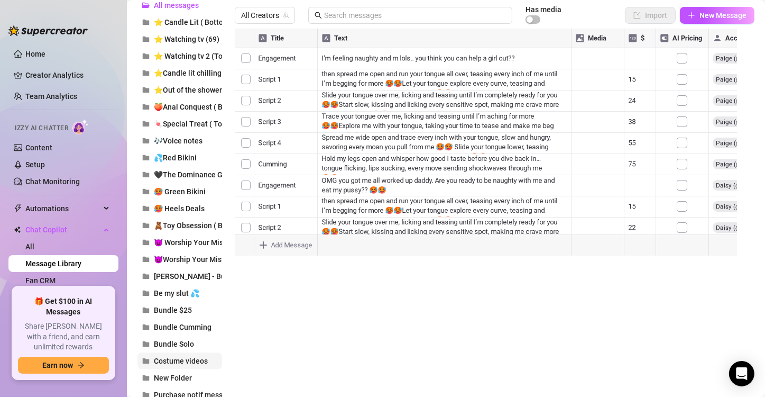 This screenshot has width=765, height=397. I want to click on span: 😈 Worship Your Mistress, so click(197, 242).